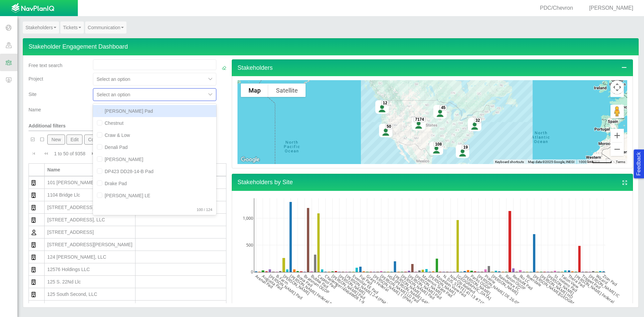 The image size is (644, 317). Describe the element at coordinates (331, 47) in the screenshot. I see `h4: Stakeholder Engagement Dashboard` at that location.